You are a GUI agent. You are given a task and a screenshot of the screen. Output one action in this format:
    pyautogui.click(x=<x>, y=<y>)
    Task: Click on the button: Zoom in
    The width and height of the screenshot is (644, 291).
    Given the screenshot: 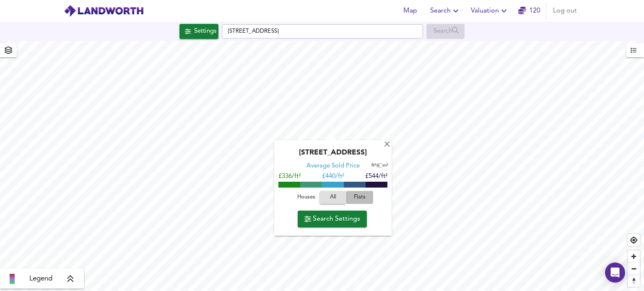 What is the action you would take?
    pyautogui.click(x=634, y=256)
    